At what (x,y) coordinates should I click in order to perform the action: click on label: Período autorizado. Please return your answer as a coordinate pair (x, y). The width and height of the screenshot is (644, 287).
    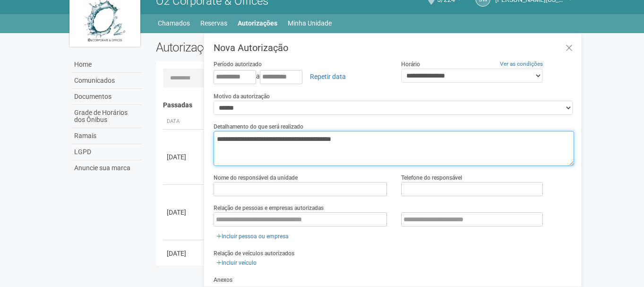
    Looking at the image, I should click on (237, 64).